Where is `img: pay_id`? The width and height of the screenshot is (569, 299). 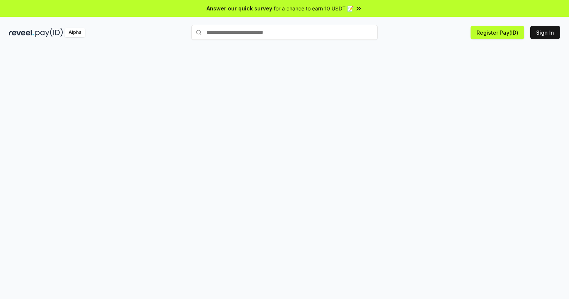
img: pay_id is located at coordinates (49, 32).